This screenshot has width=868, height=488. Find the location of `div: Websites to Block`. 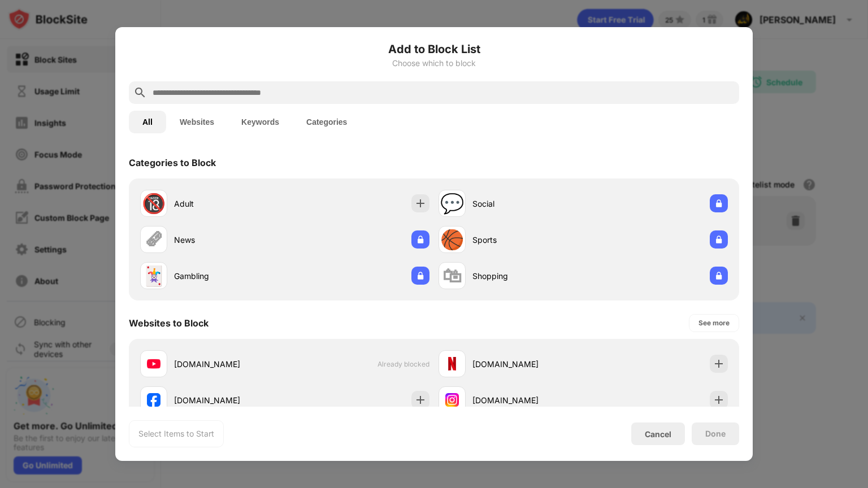

div: Websites to Block is located at coordinates (169, 323).